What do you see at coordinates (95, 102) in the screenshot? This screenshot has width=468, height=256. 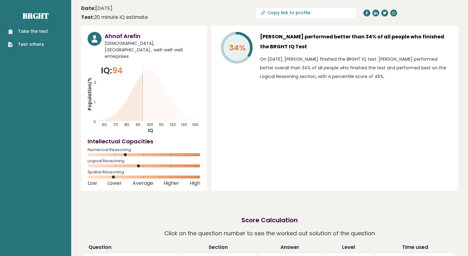 I see `tspan: 1` at bounding box center [95, 102].